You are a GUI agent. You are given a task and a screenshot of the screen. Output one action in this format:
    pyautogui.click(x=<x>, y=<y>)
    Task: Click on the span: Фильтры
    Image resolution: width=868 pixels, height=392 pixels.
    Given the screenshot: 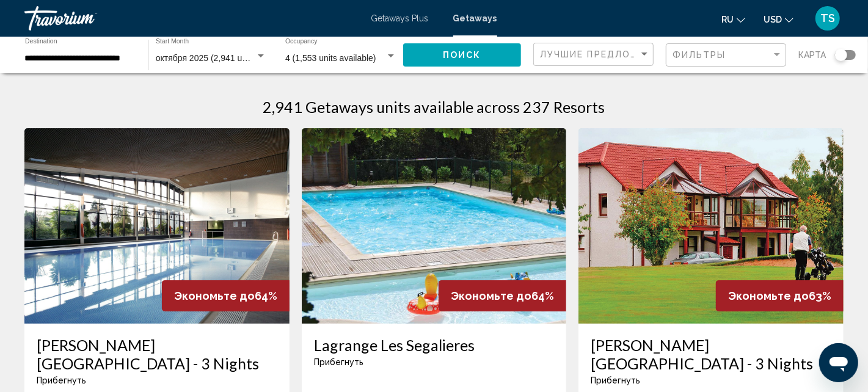 What is the action you would take?
    pyautogui.click(x=699, y=55)
    